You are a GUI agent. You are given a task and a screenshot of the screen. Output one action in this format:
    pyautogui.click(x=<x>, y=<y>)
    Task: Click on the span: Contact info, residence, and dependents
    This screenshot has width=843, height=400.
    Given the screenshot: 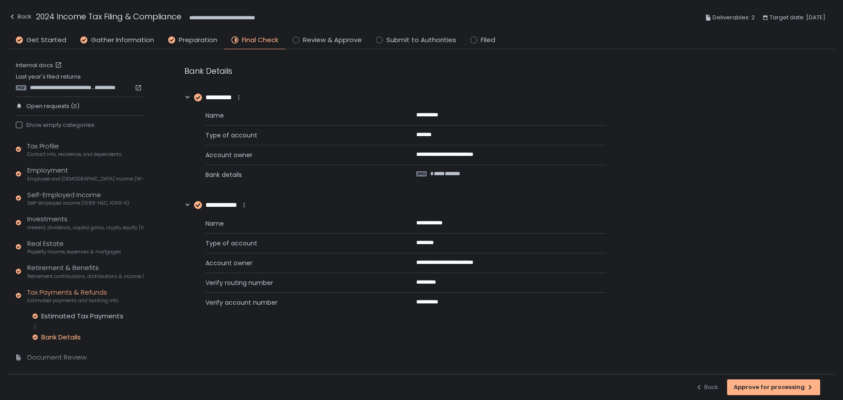 What is the action you would take?
    pyautogui.click(x=74, y=154)
    